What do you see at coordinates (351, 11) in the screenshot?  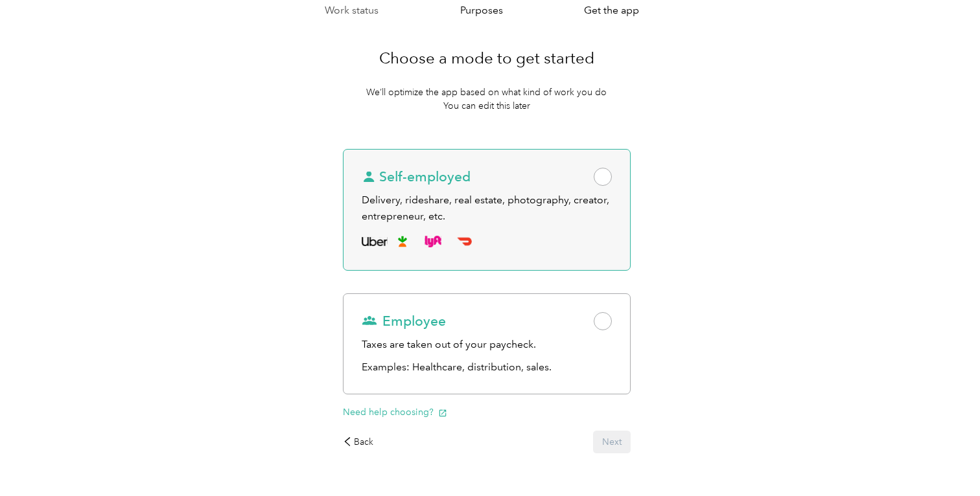 I see `p: Work status` at bounding box center [351, 11].